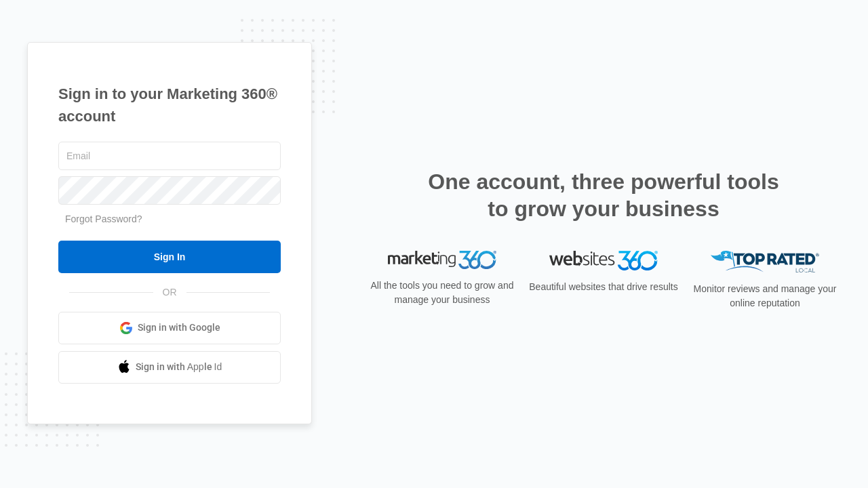 This screenshot has height=488, width=868. Describe the element at coordinates (179, 328) in the screenshot. I see `span: Sign in with Google` at that location.